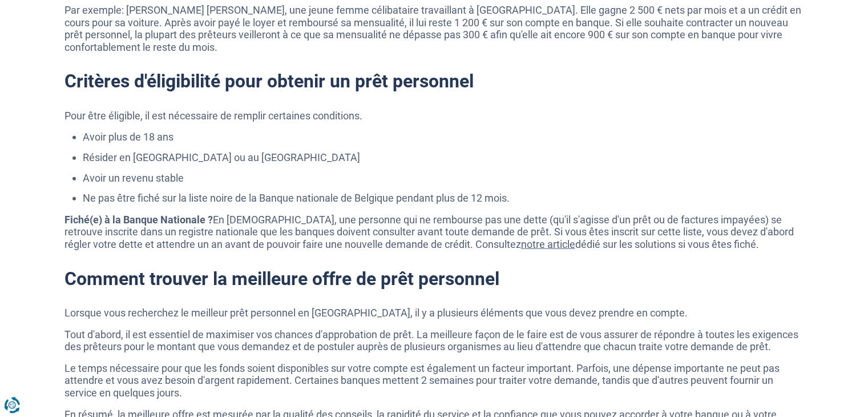  Describe the element at coordinates (443, 178) in the screenshot. I see `li: Avoir un revenu stable` at that location.